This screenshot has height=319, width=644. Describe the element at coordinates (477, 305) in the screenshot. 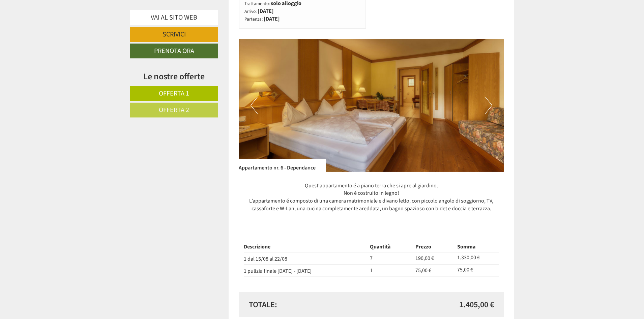

I see `span: 1.405,00 €` at that location.